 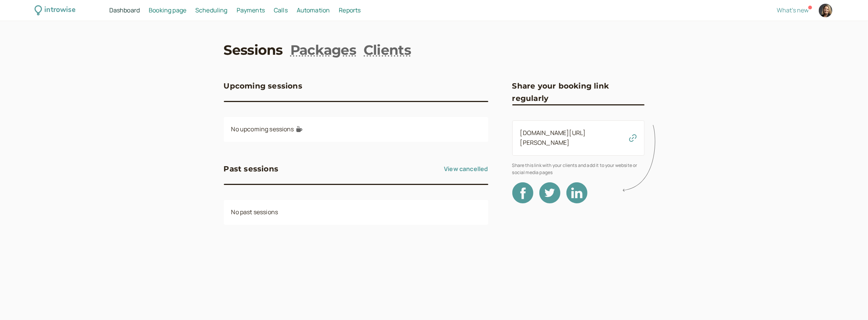 I want to click on span: Calls, so click(x=281, y=10).